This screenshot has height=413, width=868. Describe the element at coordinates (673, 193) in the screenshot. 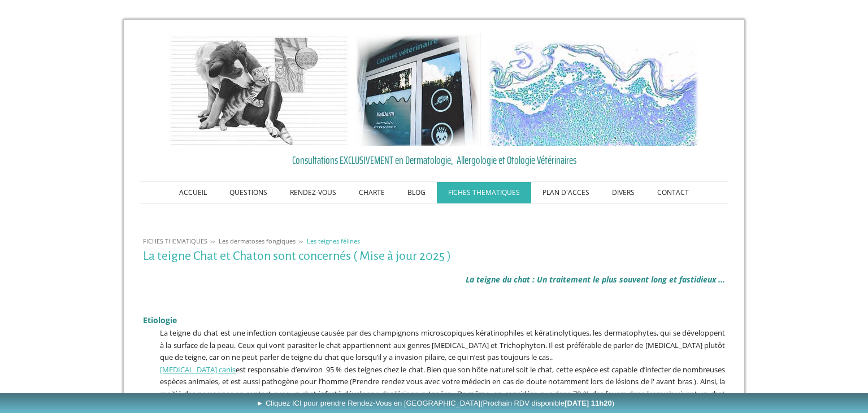

I see `a: CONTACT` at that location.